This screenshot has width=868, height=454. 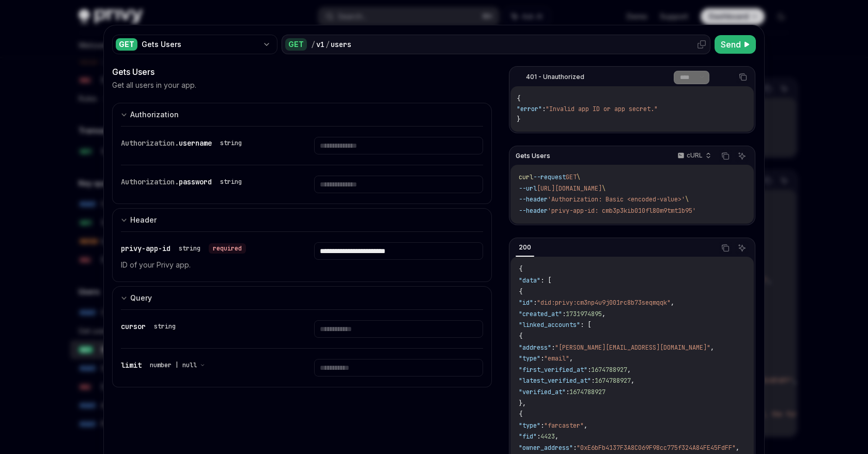 What do you see at coordinates (184, 248) in the screenshot?
I see `div: privy-app-id` at bounding box center [184, 248].